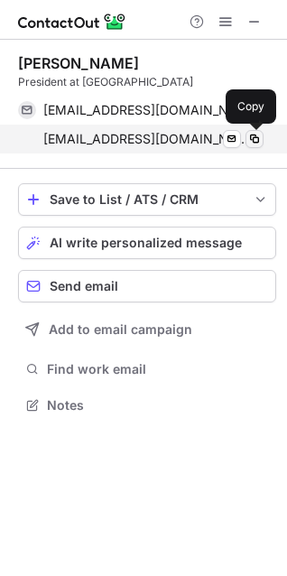 The width and height of the screenshot is (287, 576). What do you see at coordinates (147, 199) in the screenshot?
I see `button: save-profile-one-click` at bounding box center [147, 199].